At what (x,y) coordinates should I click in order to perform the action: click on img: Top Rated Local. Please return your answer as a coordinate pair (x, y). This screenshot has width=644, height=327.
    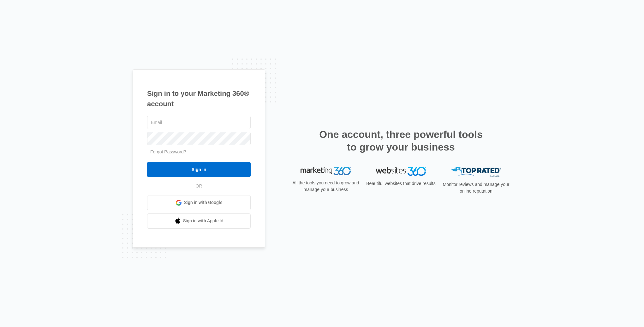
    Looking at the image, I should click on (476, 172).